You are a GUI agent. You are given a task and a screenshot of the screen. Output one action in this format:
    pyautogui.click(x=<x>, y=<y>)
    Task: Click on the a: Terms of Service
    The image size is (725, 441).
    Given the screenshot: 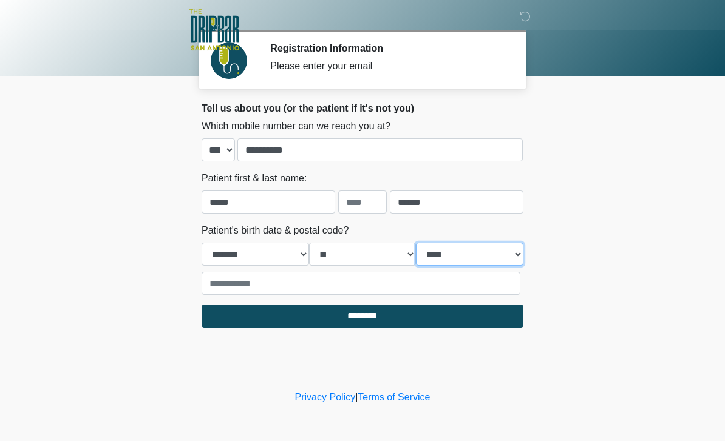 What is the action you would take?
    pyautogui.click(x=393, y=397)
    